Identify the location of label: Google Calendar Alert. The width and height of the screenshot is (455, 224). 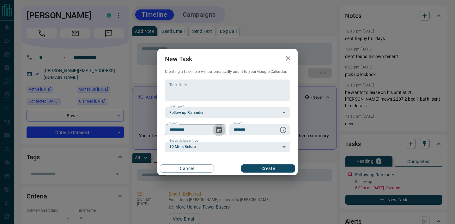
(184, 141).